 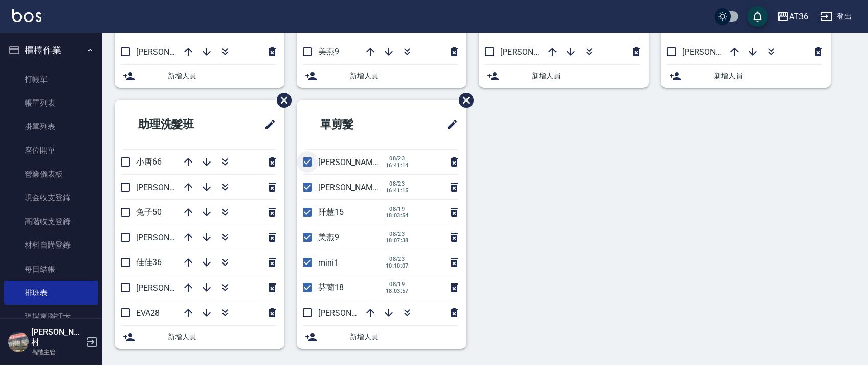 What do you see at coordinates (397, 190) in the screenshot?
I see `span: 16:41:15` at bounding box center [397, 190].